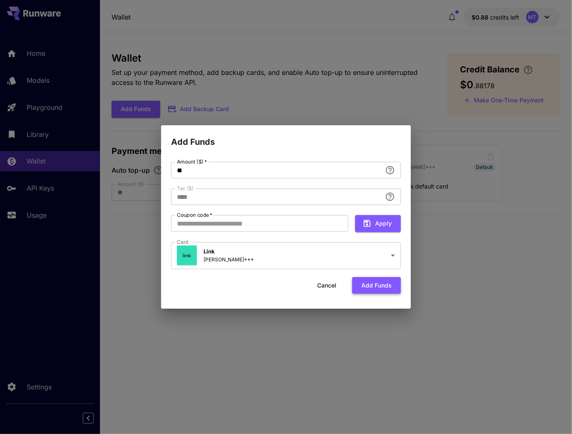  What do you see at coordinates (185, 188) in the screenshot?
I see `label: Tax ($)` at bounding box center [185, 188].